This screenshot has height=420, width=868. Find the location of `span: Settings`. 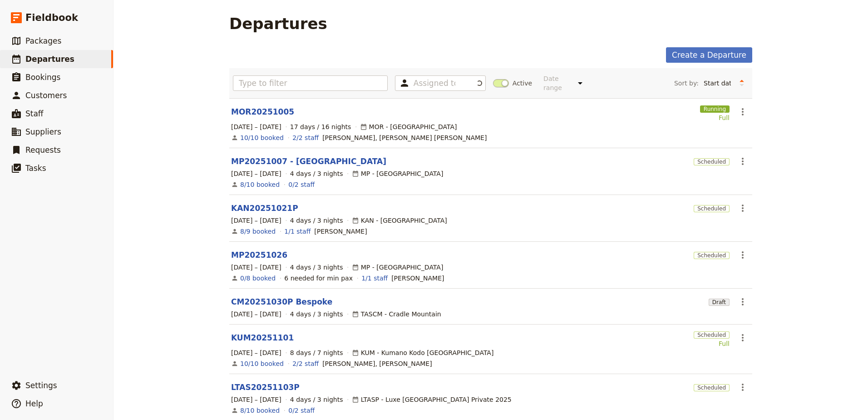

span: Settings is located at coordinates (41, 385).